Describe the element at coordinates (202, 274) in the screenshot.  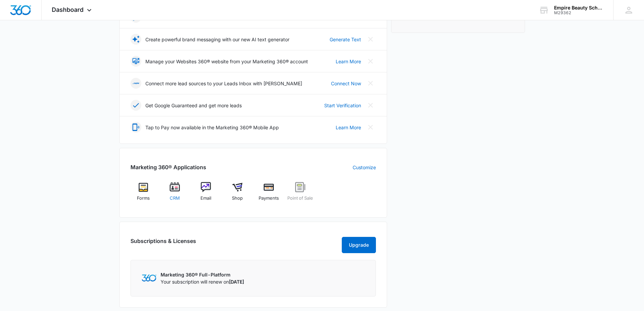
I see `p: Marketing 360® Full-Platform` at that location.